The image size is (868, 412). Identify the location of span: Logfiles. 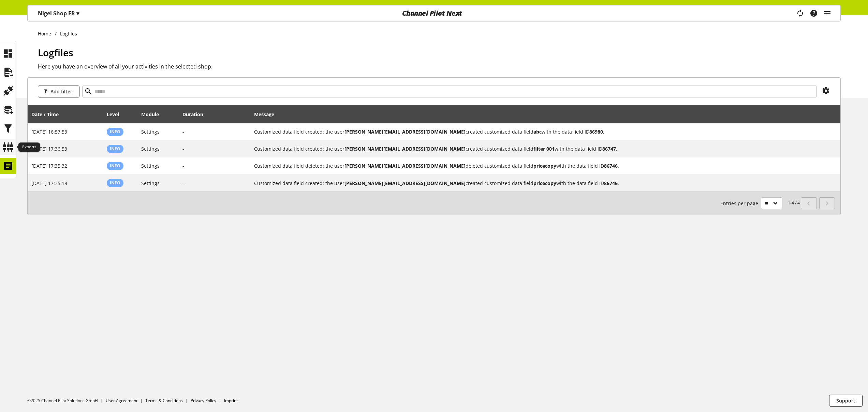
(56, 52).